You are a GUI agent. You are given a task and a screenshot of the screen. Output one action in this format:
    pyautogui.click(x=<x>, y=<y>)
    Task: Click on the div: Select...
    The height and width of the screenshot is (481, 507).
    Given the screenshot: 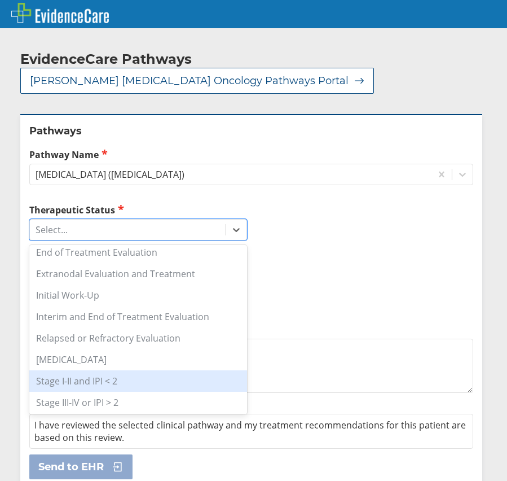 What is the action you would take?
    pyautogui.click(x=51, y=230)
    